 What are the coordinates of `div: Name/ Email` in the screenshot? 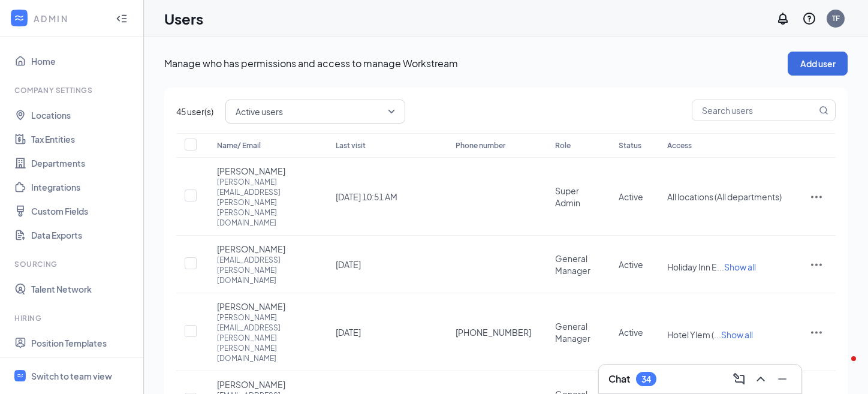 It's located at (264, 146).